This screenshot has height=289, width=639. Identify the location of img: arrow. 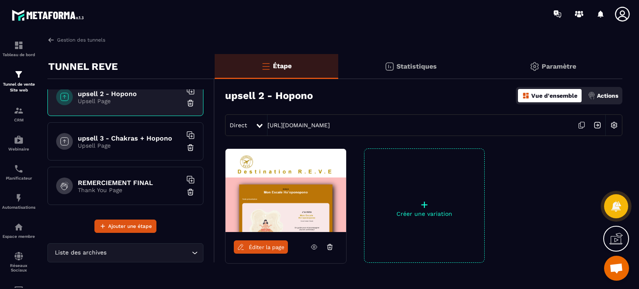
(51, 40).